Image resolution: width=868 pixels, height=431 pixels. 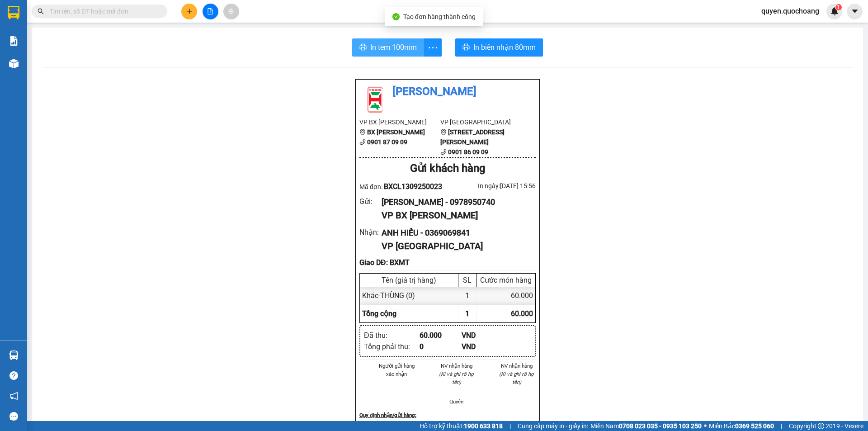 I want to click on span: plus, so click(x=189, y=11).